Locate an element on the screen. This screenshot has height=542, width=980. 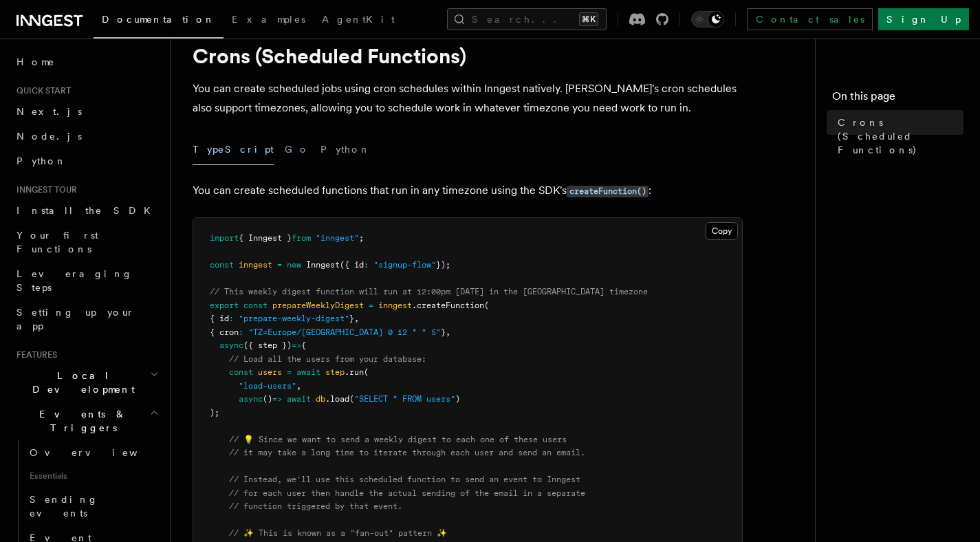
span: Inngest is located at coordinates (323, 265).